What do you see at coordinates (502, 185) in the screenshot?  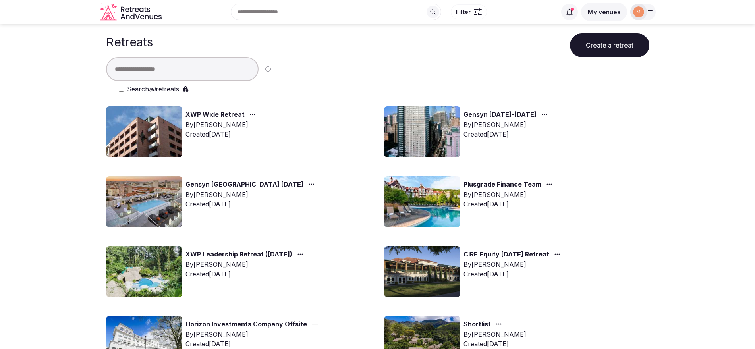 I see `a: Plusgrade Finance Team` at bounding box center [502, 185].